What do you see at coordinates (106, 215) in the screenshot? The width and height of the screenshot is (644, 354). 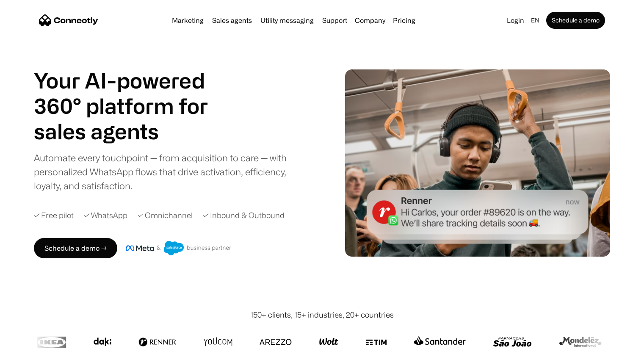 I see `div: ✓ WhatsApp` at bounding box center [106, 215].